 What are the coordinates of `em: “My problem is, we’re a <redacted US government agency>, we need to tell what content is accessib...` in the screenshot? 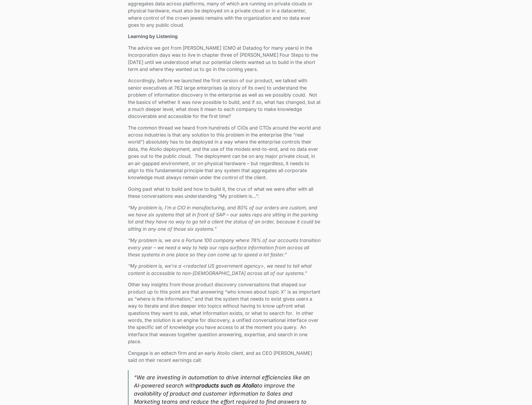 It's located at (220, 269).